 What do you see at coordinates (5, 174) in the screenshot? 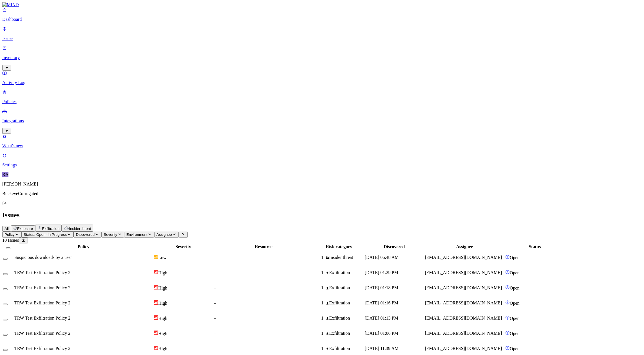
I see `span: RA` at bounding box center [5, 174].